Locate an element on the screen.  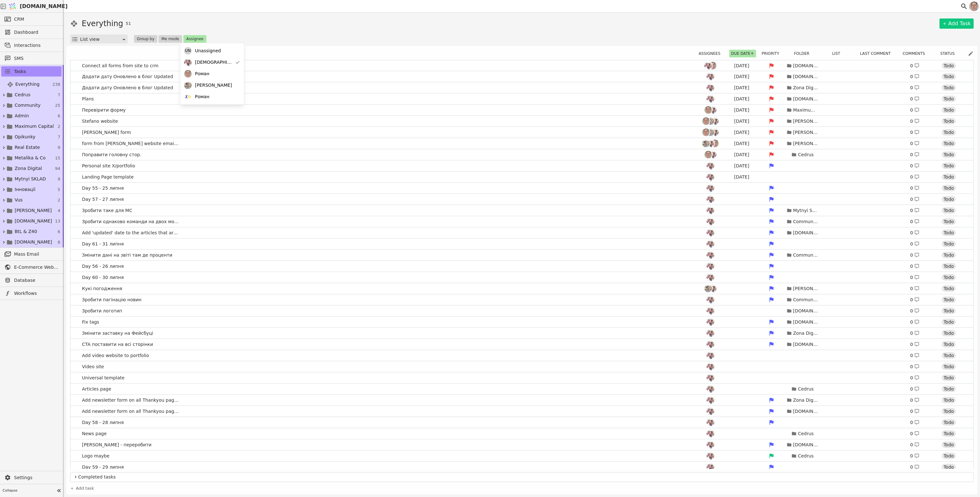
span: SMS is located at coordinates (36, 58).